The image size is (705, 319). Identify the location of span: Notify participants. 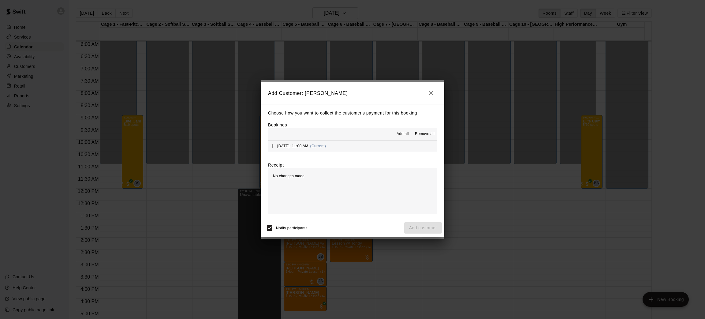
(292, 228).